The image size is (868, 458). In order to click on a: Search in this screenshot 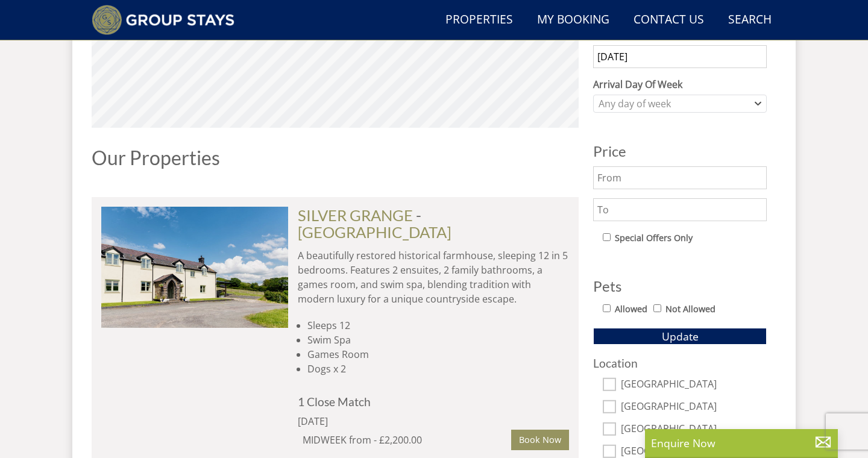, I will do `click(750, 20)`.